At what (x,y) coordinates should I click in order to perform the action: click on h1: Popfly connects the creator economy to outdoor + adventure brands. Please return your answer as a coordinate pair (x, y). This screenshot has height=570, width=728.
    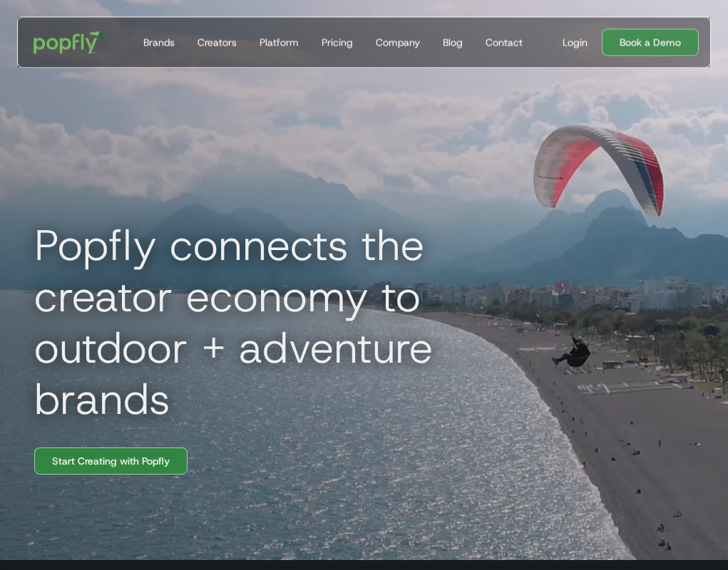
    Looking at the image, I should click on (274, 322).